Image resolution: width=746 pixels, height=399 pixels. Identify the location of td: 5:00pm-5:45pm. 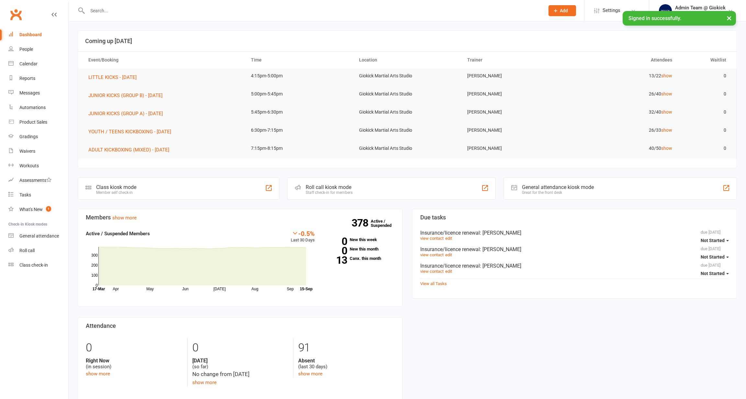
(299, 94).